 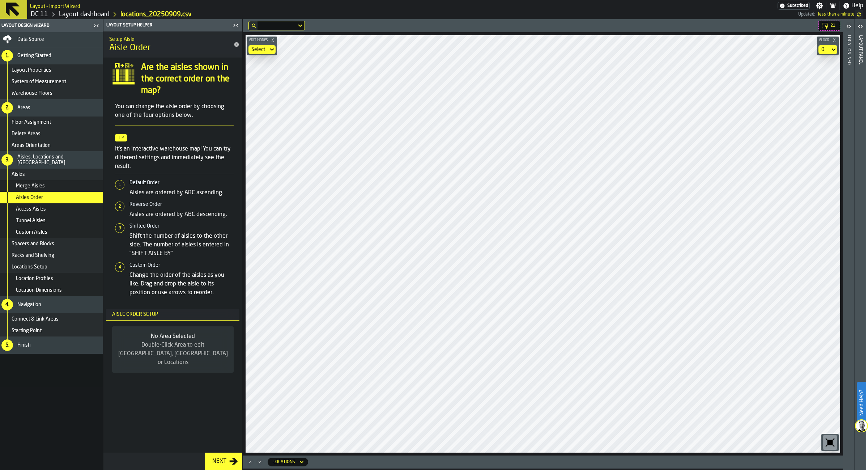 What do you see at coordinates (34, 56) in the screenshot?
I see `span: Getting Started` at bounding box center [34, 56].